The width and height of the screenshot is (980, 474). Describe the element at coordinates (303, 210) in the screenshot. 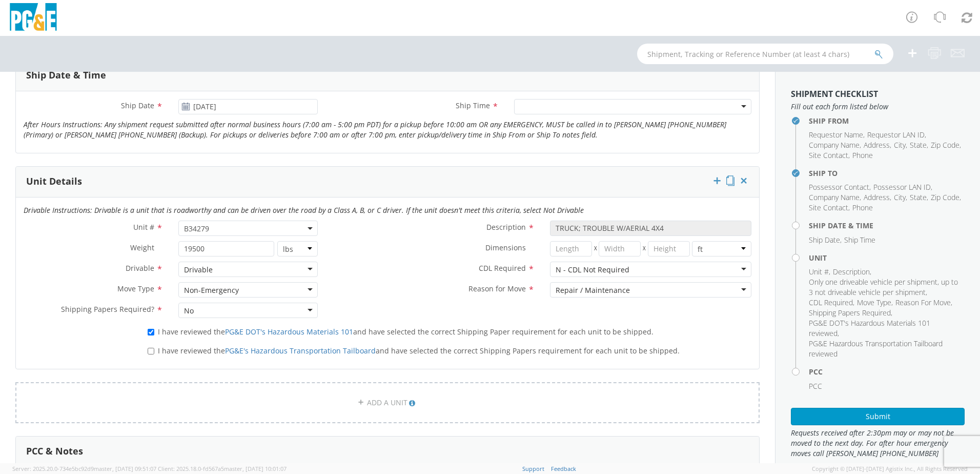

I see `i: Drivable Instructions: Drivable is a unit that is roadworthy and can be driven over the road by a...` at that location.